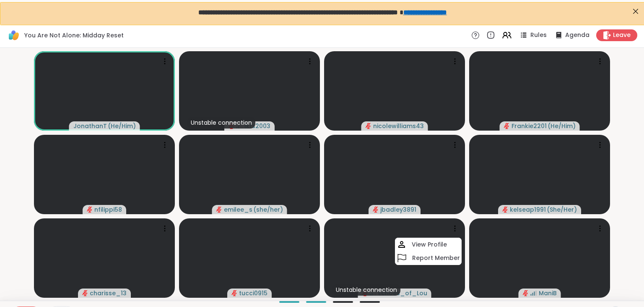 The image size is (644, 307). I want to click on h4: Report Member, so click(436, 258).